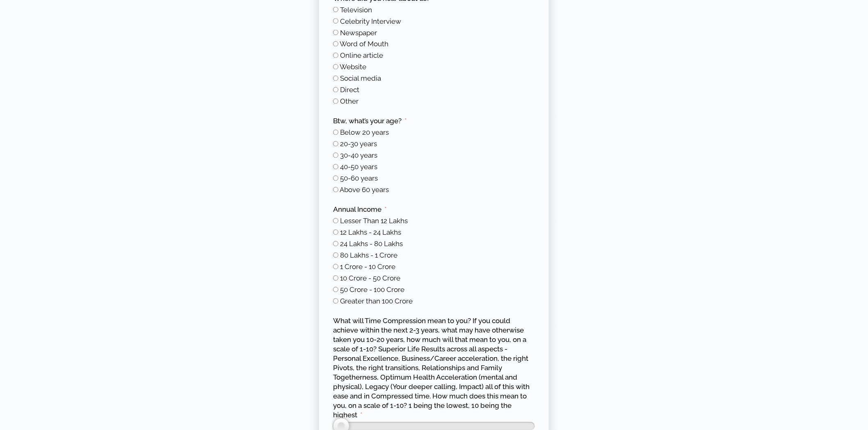 This screenshot has height=430, width=868. What do you see at coordinates (434, 369) in the screenshot?
I see `label: What will Time Compression mean to you? If you could achieve within the next 2-3 years, what may ...` at bounding box center [434, 369].